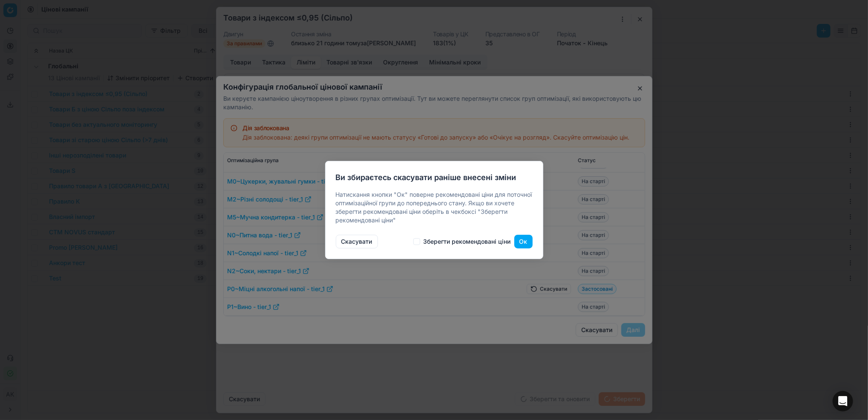 The height and width of the screenshot is (420, 868). I want to click on button: Скасувати, so click(357, 242).